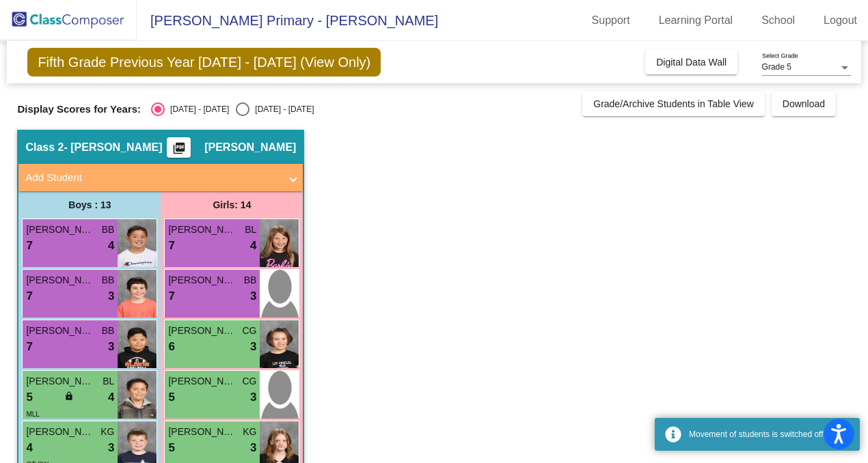 The height and width of the screenshot is (463, 868). I want to click on a: Logout, so click(840, 20).